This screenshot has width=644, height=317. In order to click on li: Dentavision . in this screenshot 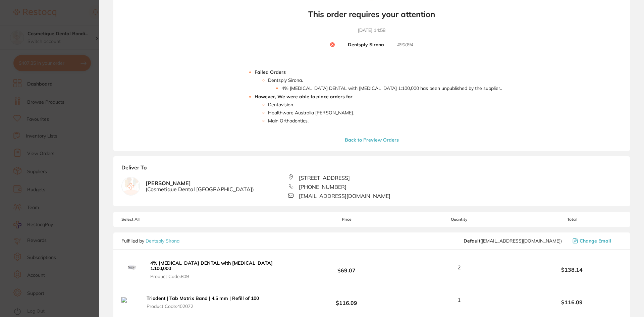, I will do `click(385, 105)`.